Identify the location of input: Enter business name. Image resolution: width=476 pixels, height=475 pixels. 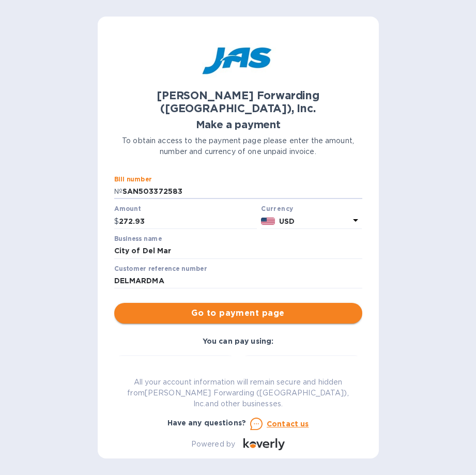
(238, 251).